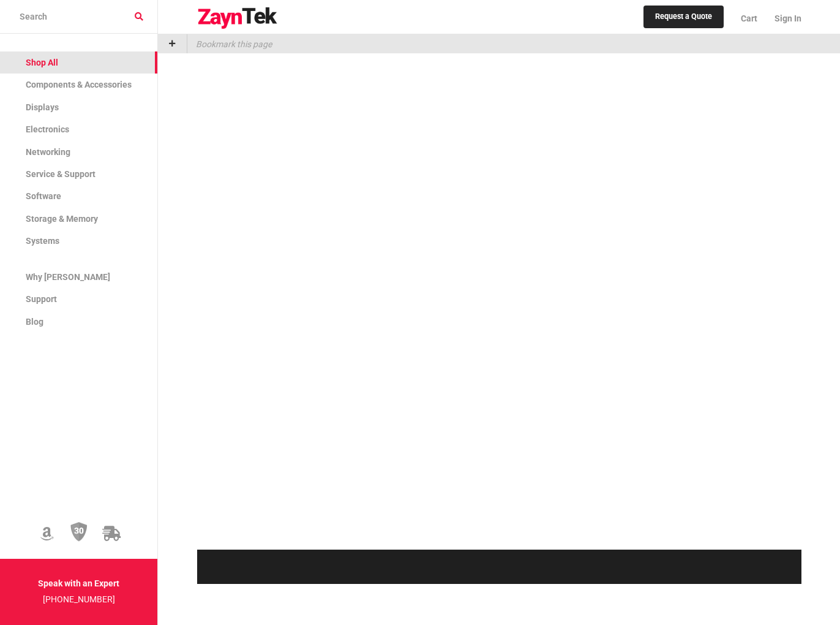 The height and width of the screenshot is (625, 840). What do you see at coordinates (61, 174) in the screenshot?
I see `span: Service & Support` at bounding box center [61, 174].